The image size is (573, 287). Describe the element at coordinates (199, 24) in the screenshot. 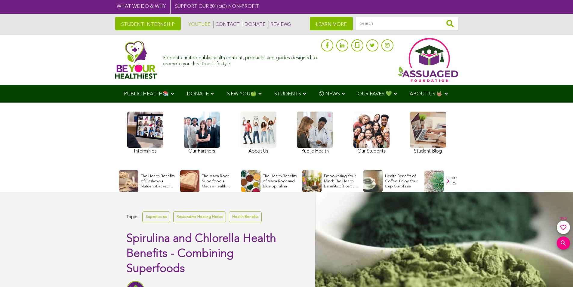

I see `a: YOUTUBE` at that location.